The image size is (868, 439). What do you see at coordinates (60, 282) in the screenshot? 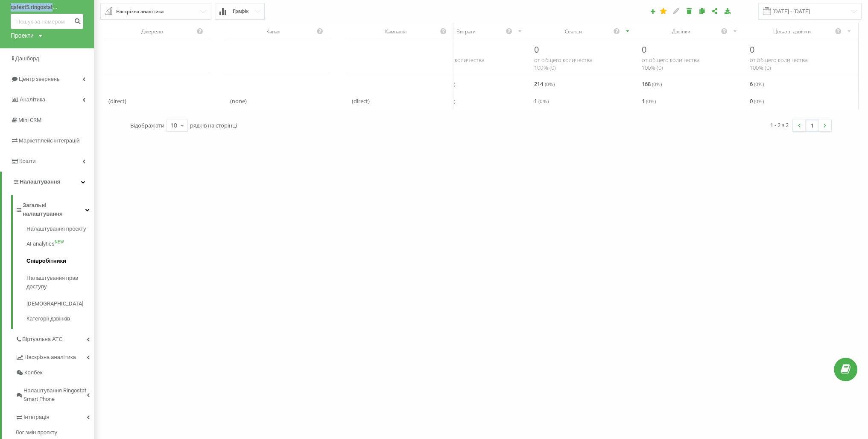
I see `a: Налаштування прав доступу` at bounding box center [60, 282].